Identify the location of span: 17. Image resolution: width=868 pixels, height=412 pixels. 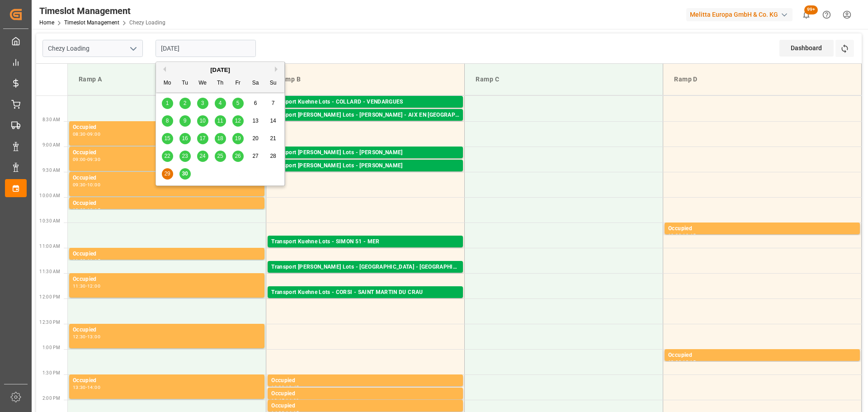
(202, 139).